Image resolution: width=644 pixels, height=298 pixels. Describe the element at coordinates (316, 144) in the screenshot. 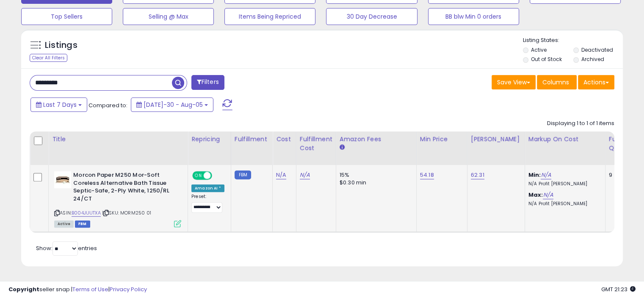

I see `div: Fulfillment Cost` at that location.